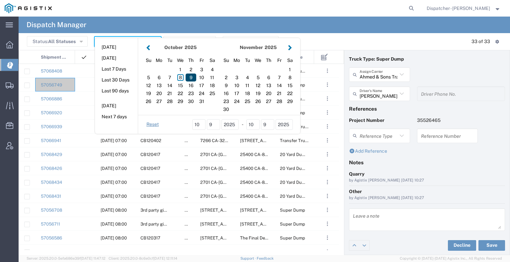 The width and height of the screenshot is (510, 262). Describe the element at coordinates (170, 78) in the screenshot. I see `div: 7` at that location.